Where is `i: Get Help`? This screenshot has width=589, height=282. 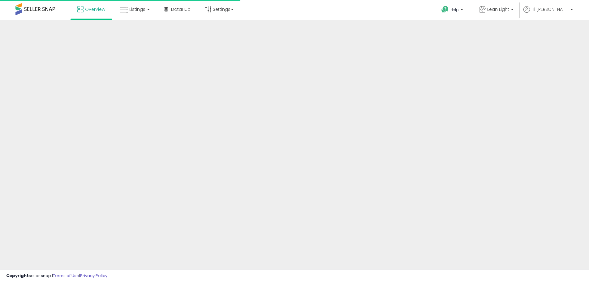
i: Get Help is located at coordinates (445, 9).